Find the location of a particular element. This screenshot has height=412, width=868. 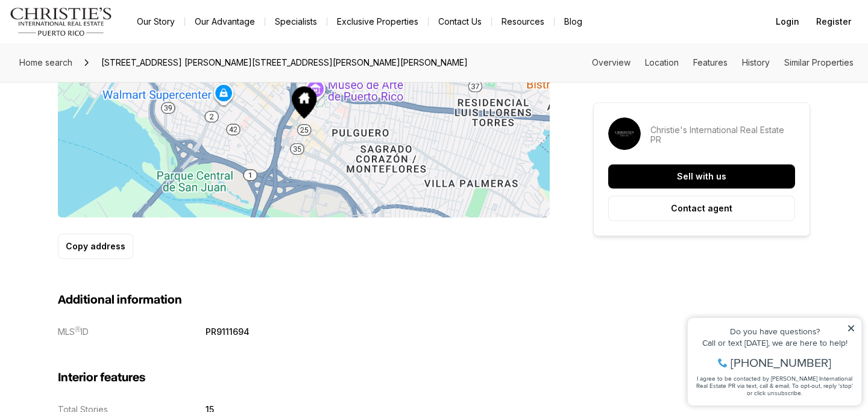

a: Specialists is located at coordinates (296, 22).